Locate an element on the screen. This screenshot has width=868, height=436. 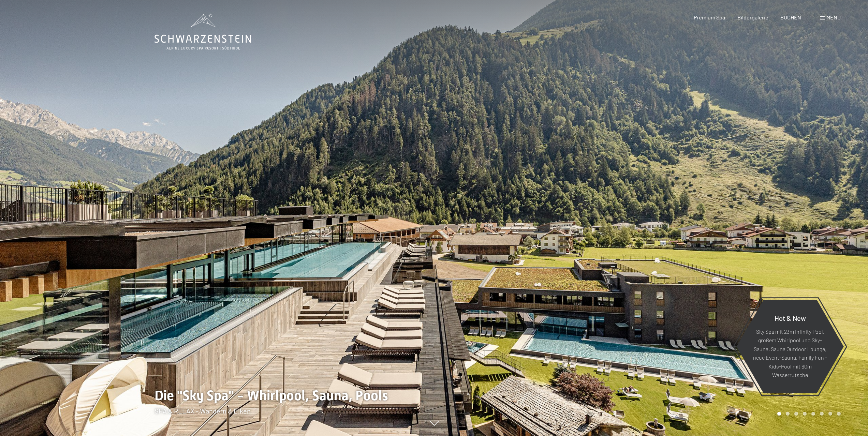
a: BUCHEN is located at coordinates (791, 17).